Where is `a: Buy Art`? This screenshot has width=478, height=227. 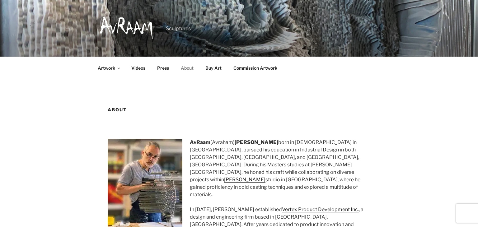 a: Buy Art is located at coordinates (213, 68).